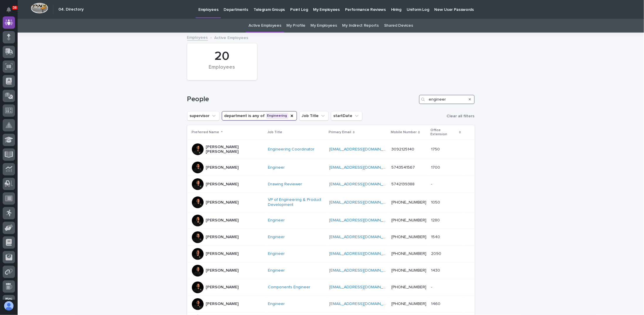 Image resolution: width=644 pixels, height=315 pixels. I want to click on span: Clear all filters, so click(461, 116).